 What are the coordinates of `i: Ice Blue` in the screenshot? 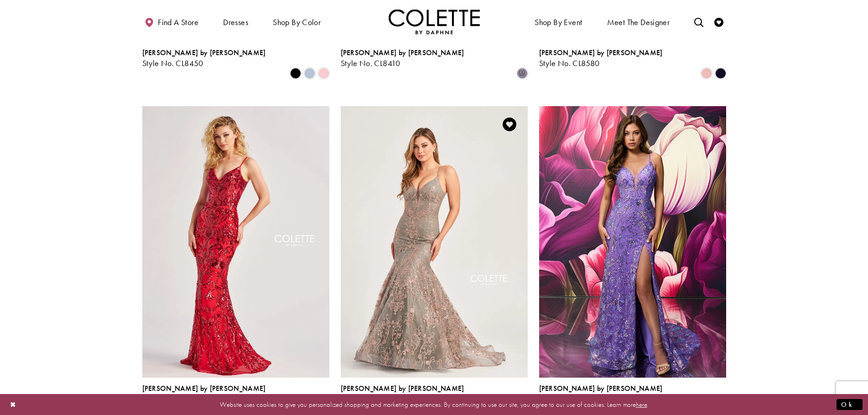 It's located at (310, 73).